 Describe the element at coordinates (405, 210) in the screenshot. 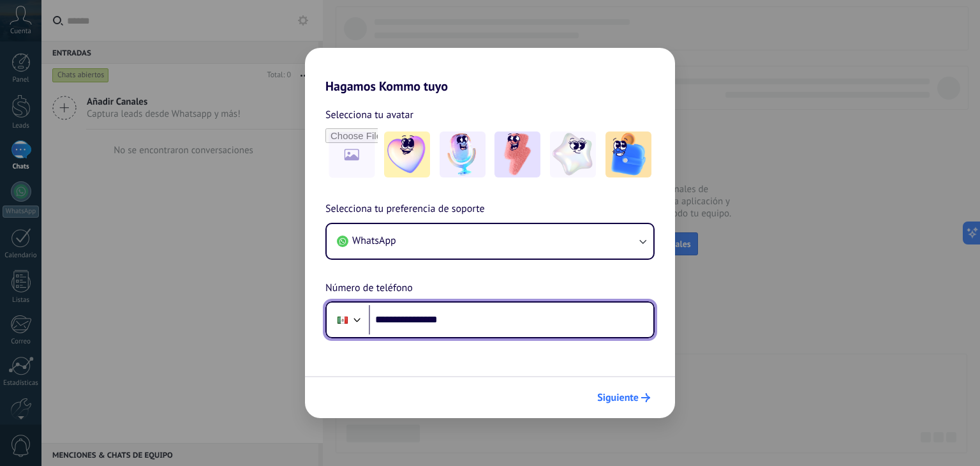

I see `span: Selecciona tu preferencia de soporte` at that location.